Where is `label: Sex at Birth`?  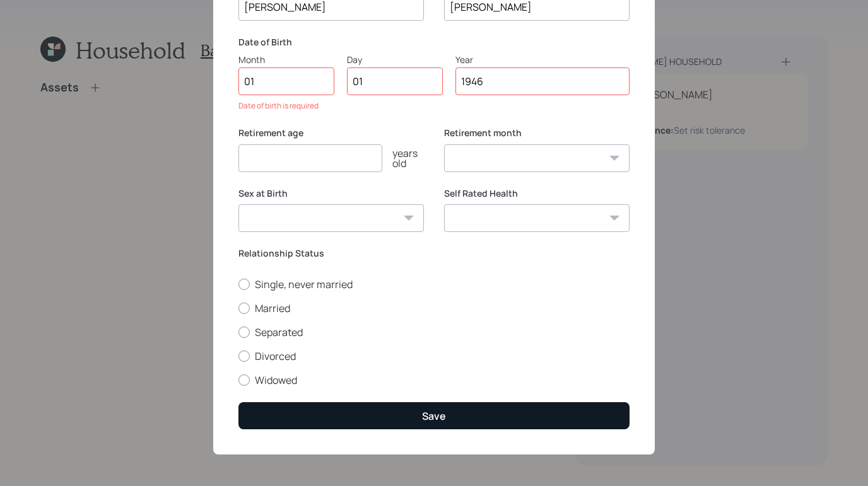
label: Sex at Birth is located at coordinates (331, 193).